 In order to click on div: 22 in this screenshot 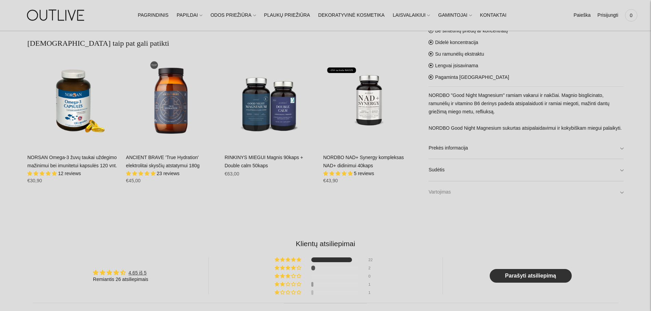, I will do `click(373, 260)`.